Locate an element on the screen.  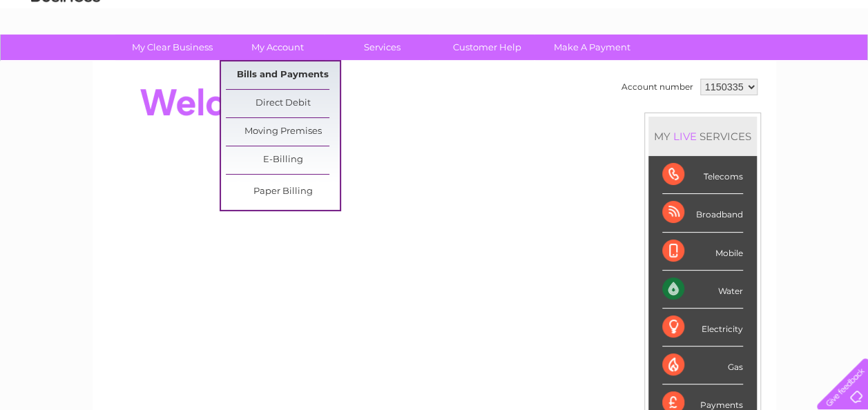
a: Telecoms is located at coordinates (719, 64).